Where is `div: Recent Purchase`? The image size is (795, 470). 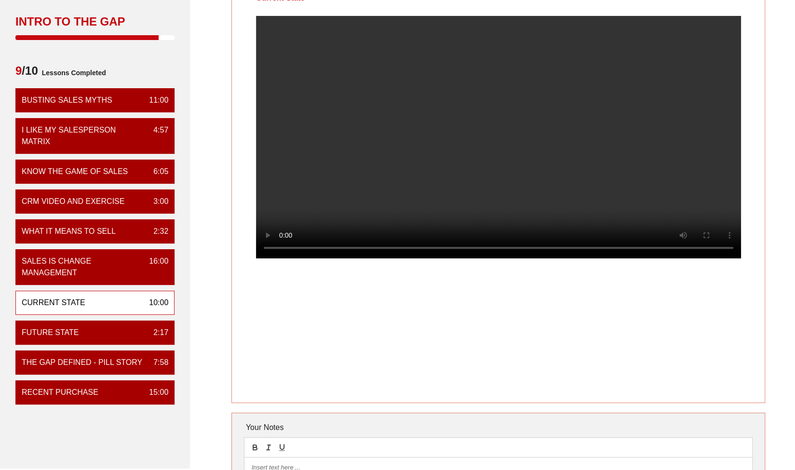 div: Recent Purchase is located at coordinates (60, 392).